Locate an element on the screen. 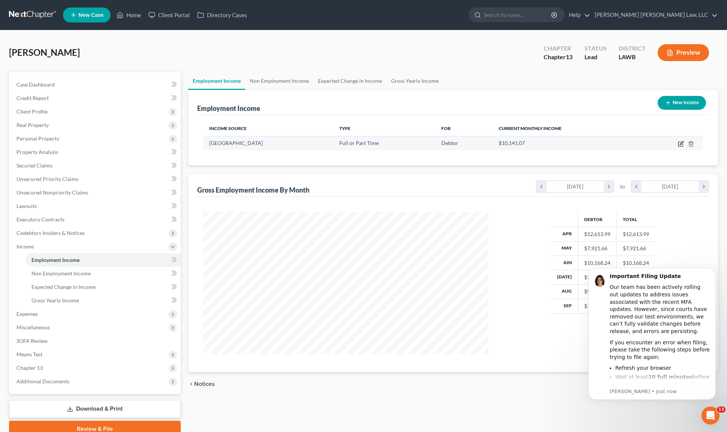 The width and height of the screenshot is (727, 432). span: Lawsuits is located at coordinates (27, 206).